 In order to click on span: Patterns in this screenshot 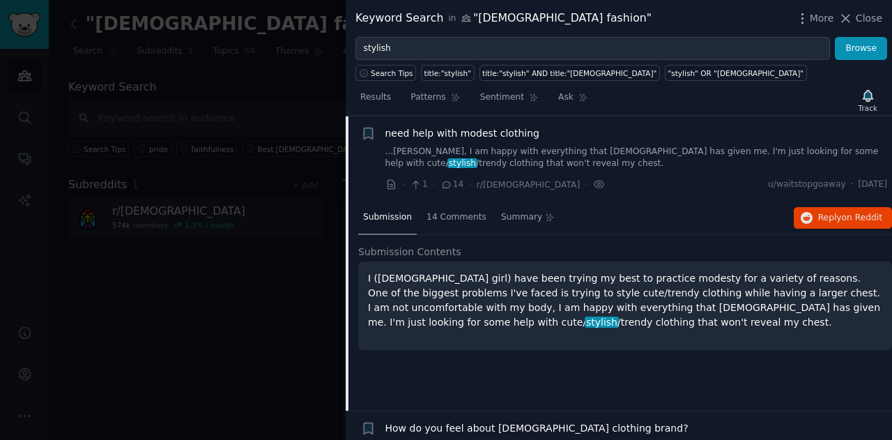, I will do `click(428, 98)`.